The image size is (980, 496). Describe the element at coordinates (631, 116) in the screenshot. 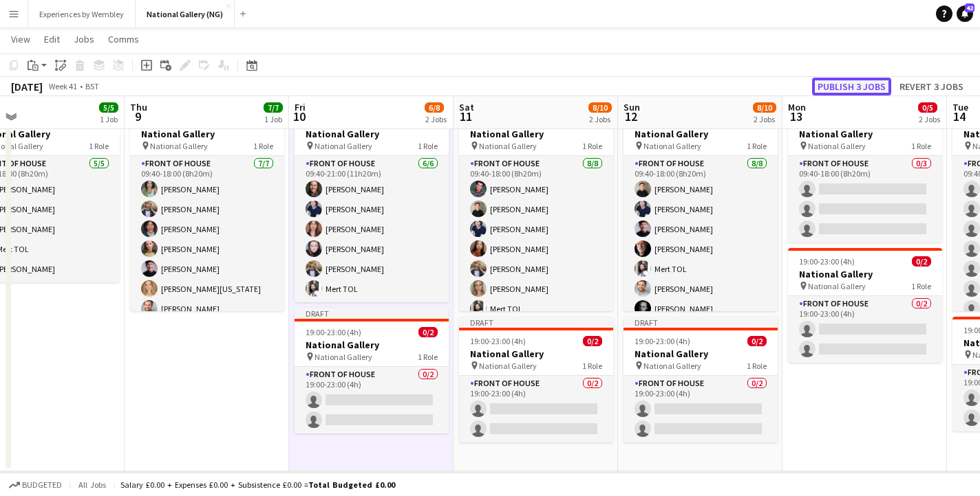

I see `span: 12` at that location.